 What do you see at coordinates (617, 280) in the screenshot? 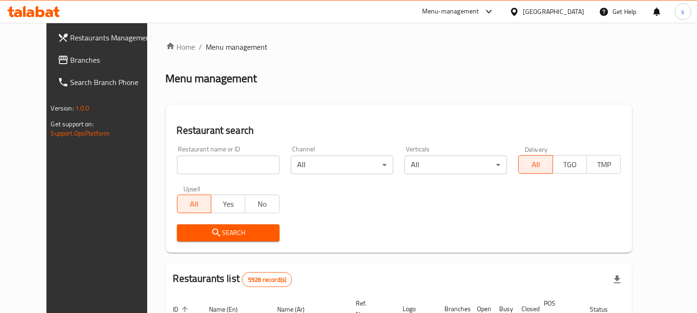
I see `div: Export file` at bounding box center [617, 280].